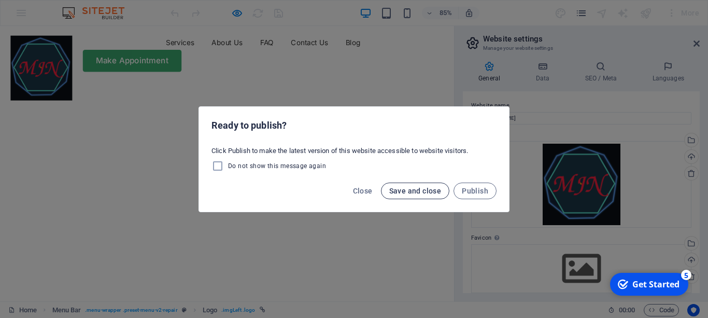  What do you see at coordinates (314, 20) in the screenshot?
I see `a: FAQ` at bounding box center [314, 20].